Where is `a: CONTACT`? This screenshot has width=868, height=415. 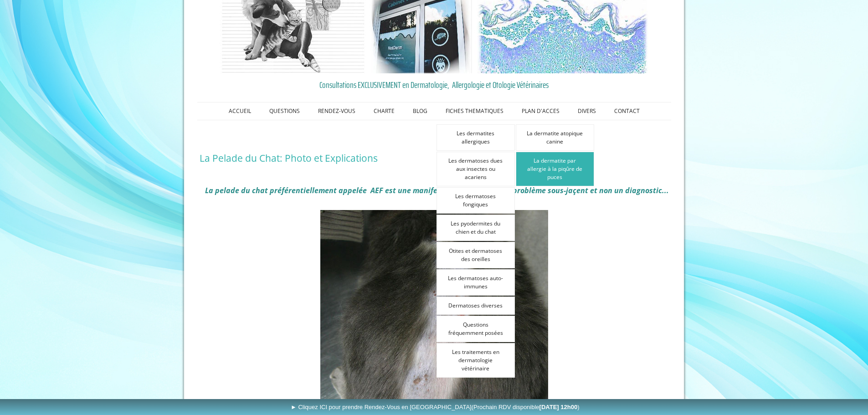
a: CONTACT is located at coordinates (627, 111).